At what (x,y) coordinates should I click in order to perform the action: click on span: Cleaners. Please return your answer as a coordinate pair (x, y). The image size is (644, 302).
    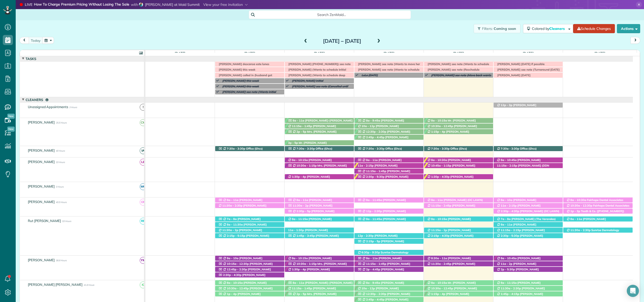
    Looking at the image, I should click on (558, 28).